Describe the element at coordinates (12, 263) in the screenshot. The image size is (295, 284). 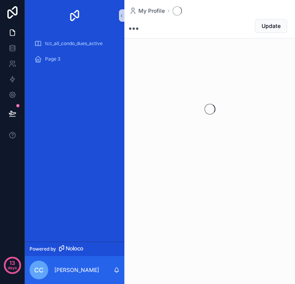
I see `p: 13` at that location.